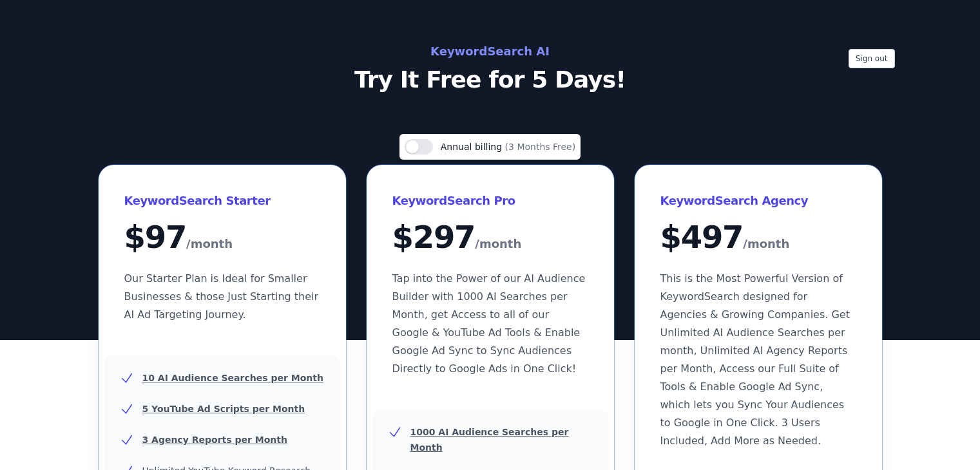 Image resolution: width=980 pixels, height=470 pixels. What do you see at coordinates (872, 59) in the screenshot?
I see `button: Sign out` at bounding box center [872, 59].